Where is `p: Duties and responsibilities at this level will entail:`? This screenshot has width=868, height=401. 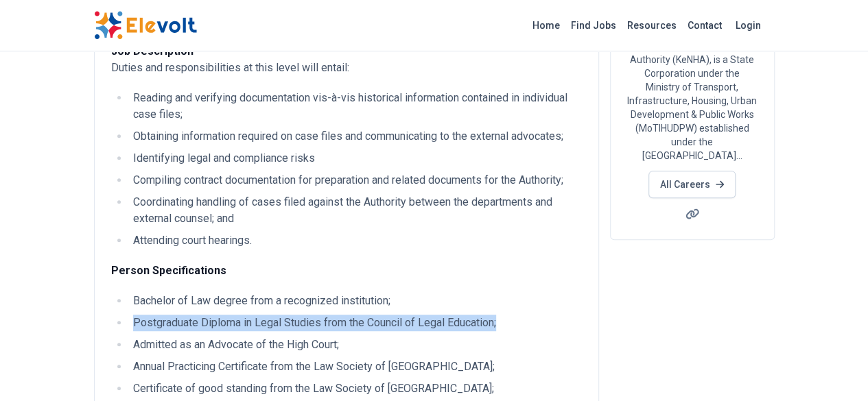 p: Duties and responsibilities at this level will entail: is located at coordinates (346, 59).